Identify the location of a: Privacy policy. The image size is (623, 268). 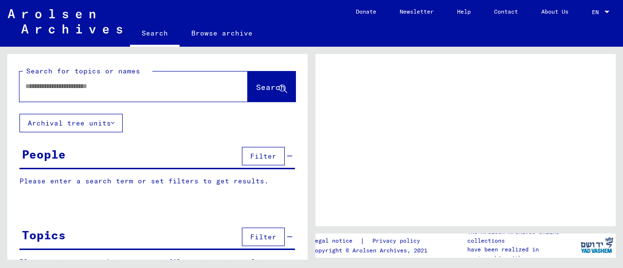
(398, 241).